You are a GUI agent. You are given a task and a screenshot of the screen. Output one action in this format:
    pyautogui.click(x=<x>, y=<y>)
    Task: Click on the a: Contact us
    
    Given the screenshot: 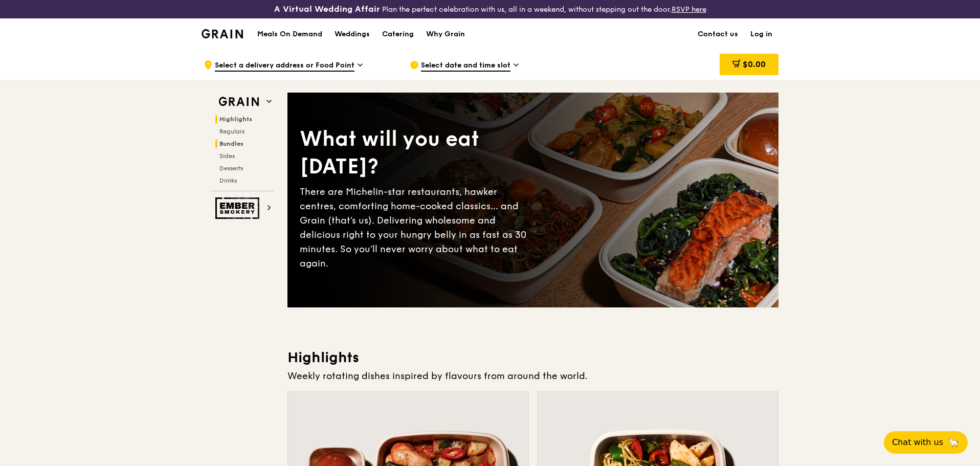 What is the action you would take?
    pyautogui.click(x=717, y=34)
    